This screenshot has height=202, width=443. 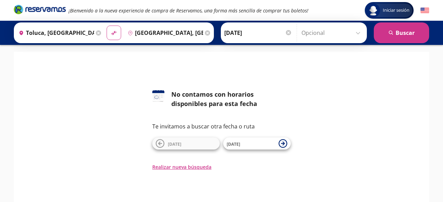 What do you see at coordinates (164, 33) in the screenshot?
I see `input: Buscar Destino` at bounding box center [164, 33].